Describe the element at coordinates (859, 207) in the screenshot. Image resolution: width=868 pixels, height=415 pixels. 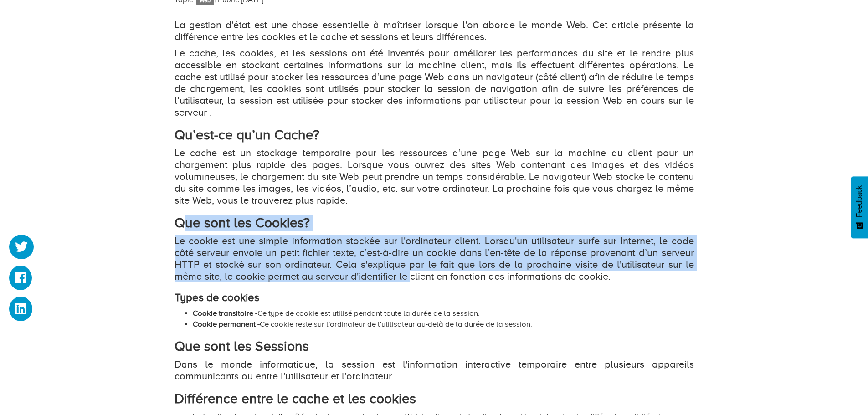
I see `button: Feedback - Afficher l’enquête` at that location.